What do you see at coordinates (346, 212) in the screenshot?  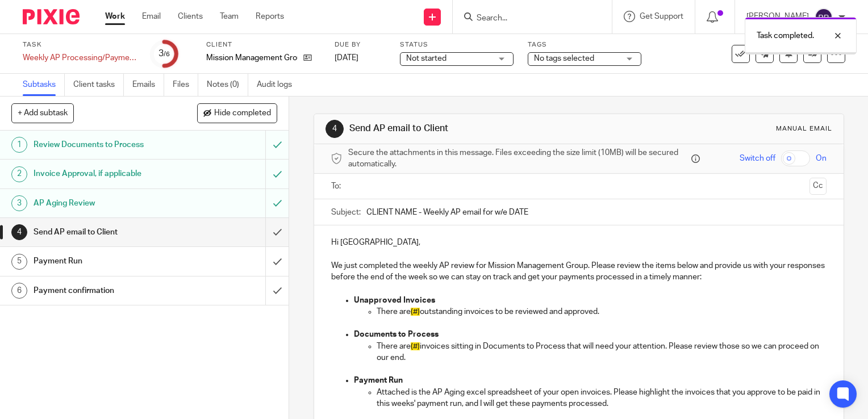 I see `label: Subject:` at bounding box center [346, 212].